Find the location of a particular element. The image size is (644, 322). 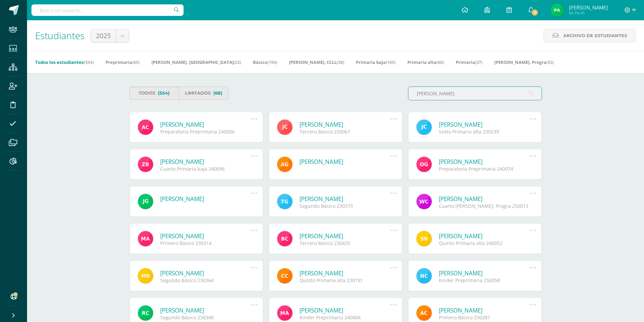

a: Básico(154) is located at coordinates (265, 62).